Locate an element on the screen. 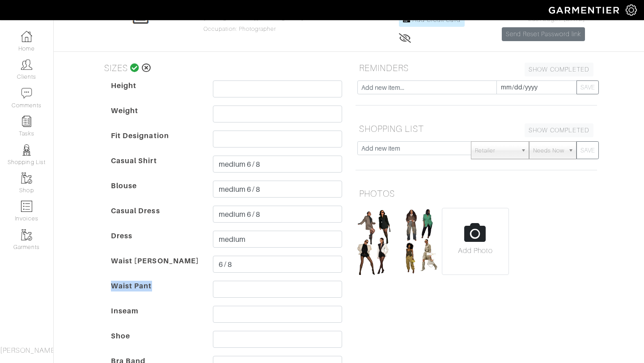 The height and width of the screenshot is (363, 644). img: garmentier-logo-header-white-b43fb05a5012e4ada735d5af1a66efaba907eab6374d6393d1fbf88cb4ef424d.png is located at coordinates (585, 10).